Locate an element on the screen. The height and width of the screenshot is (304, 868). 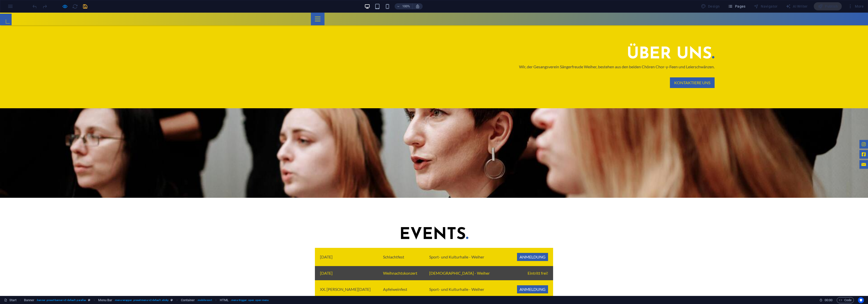
span: 00 00 is located at coordinates (828, 300).